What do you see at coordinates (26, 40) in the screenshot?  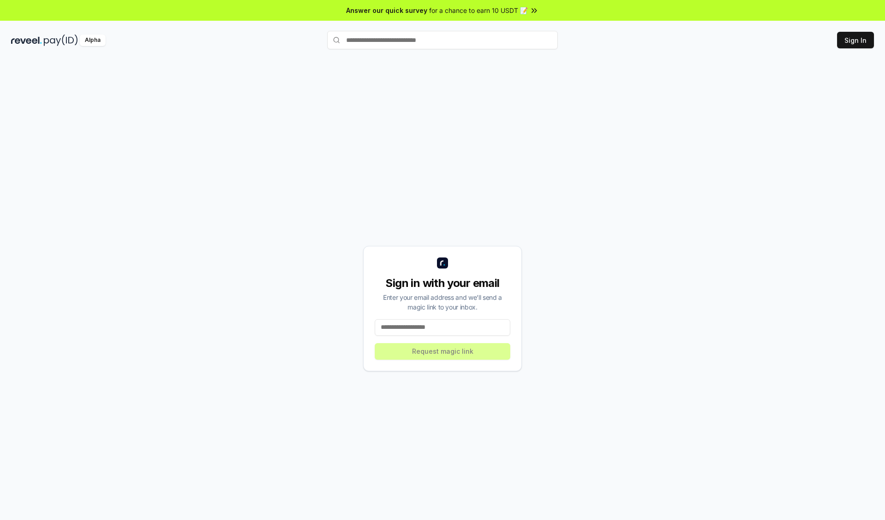 I see `img: reveel_dark` at bounding box center [26, 40].